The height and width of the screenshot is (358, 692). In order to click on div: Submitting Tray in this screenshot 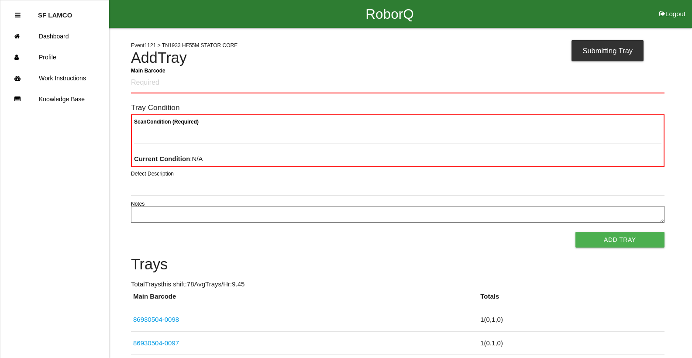, I will do `click(608, 51)`.